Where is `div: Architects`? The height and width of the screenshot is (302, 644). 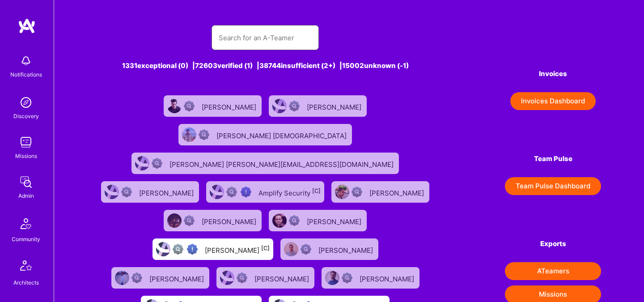 div: Architects is located at coordinates (26, 282).